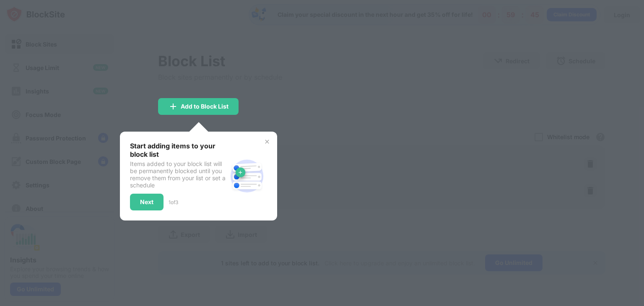  I want to click on img: block-site.svg, so click(247, 176).